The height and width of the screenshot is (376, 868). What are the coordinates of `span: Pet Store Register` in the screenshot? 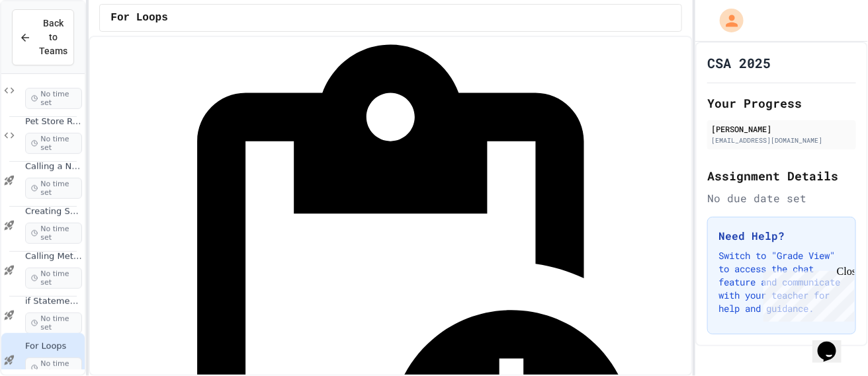 It's located at (54, 122).